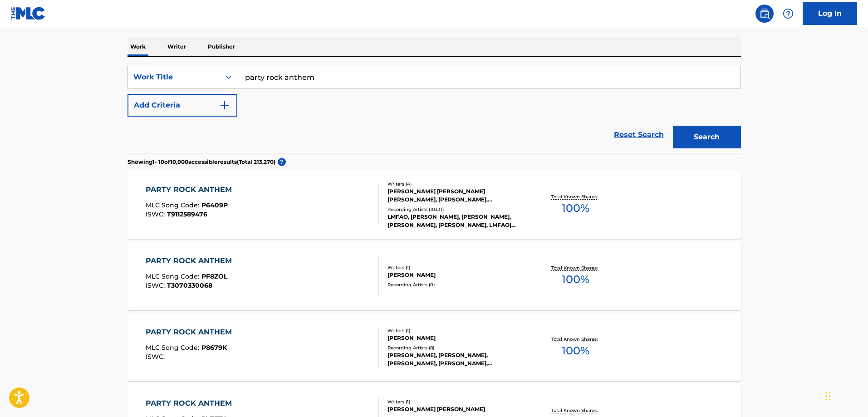 The width and height of the screenshot is (868, 417). What do you see at coordinates (28, 13) in the screenshot?
I see `img: MLC Logo` at bounding box center [28, 13].